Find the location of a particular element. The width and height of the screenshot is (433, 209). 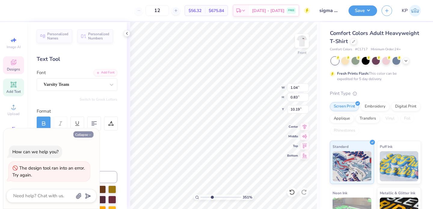

label: Font is located at coordinates (41, 72).